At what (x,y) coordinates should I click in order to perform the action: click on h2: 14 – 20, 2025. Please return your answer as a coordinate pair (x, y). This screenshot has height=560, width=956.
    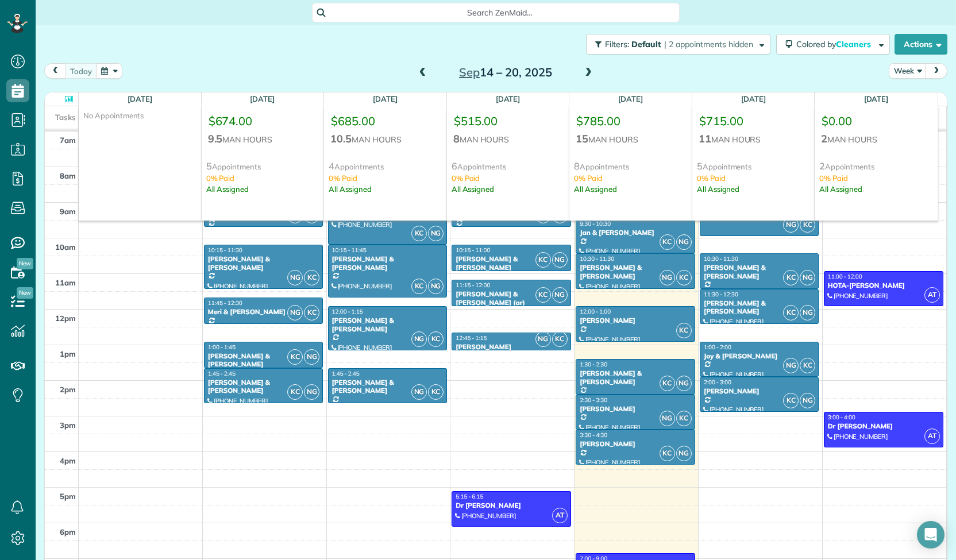
    Looking at the image, I should click on (506, 72).